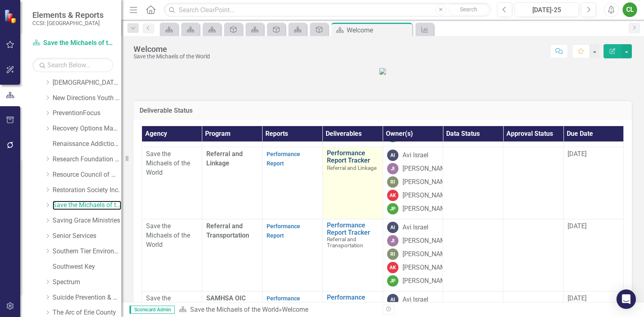  What do you see at coordinates (87, 251) in the screenshot?
I see `a: Southern Tier Environments for Living` at bounding box center [87, 251].